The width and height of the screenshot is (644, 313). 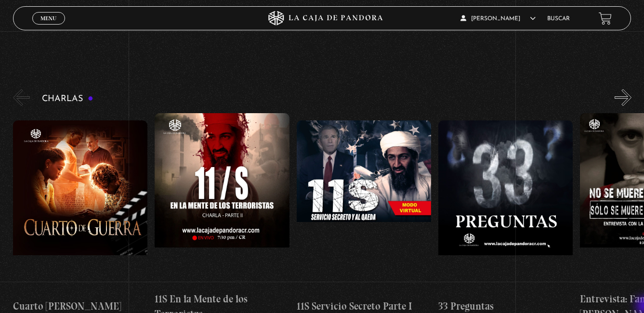 What do you see at coordinates (49, 27) in the screenshot?
I see `span: Cerrar` at bounding box center [49, 27].